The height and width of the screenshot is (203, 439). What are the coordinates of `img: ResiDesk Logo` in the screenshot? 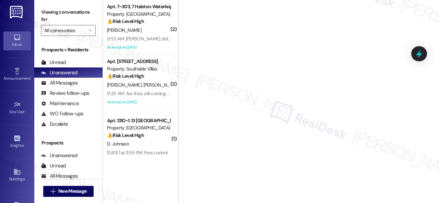 It's located at (17, 12).